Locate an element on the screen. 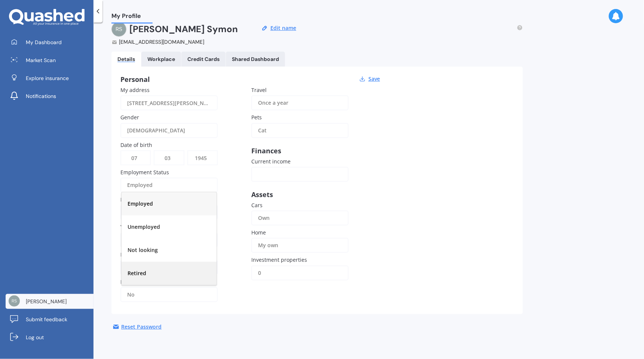 This screenshot has height=359, width=644. span: Log out is located at coordinates (35, 337).